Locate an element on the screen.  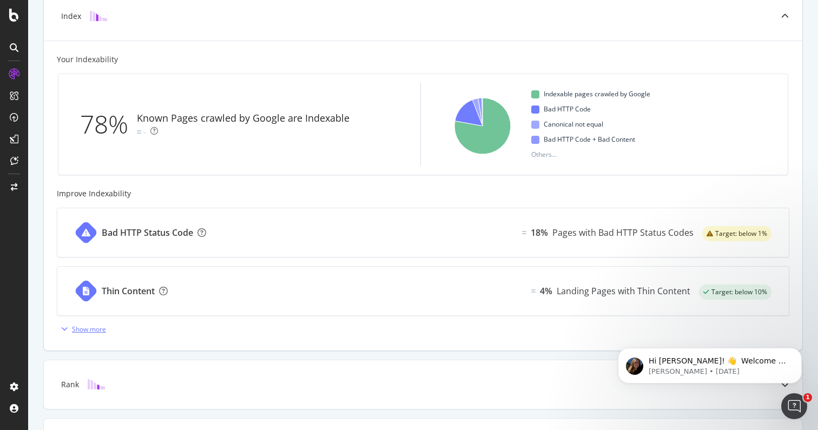
span: Others... is located at coordinates (544, 155).